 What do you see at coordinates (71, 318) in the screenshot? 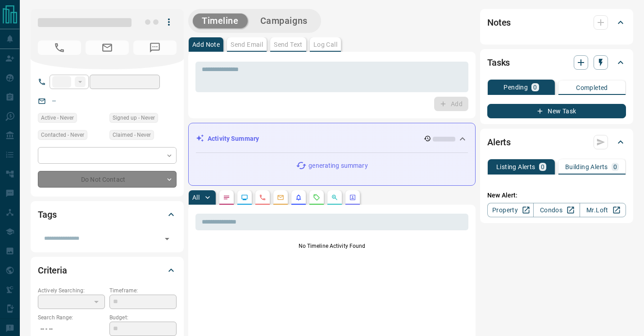
I see `p: Search Range:` at bounding box center [71, 318].